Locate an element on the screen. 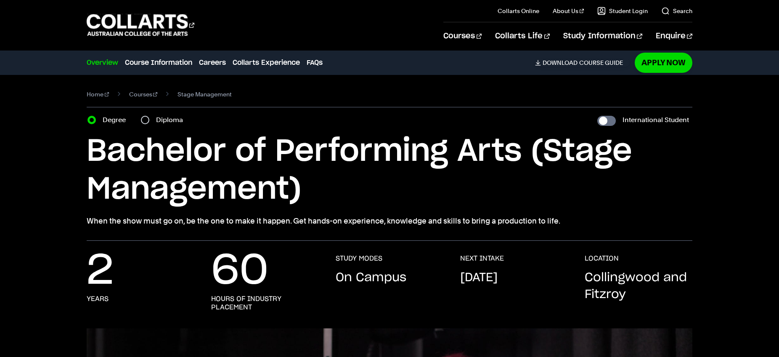  label: Diploma is located at coordinates (172, 120).